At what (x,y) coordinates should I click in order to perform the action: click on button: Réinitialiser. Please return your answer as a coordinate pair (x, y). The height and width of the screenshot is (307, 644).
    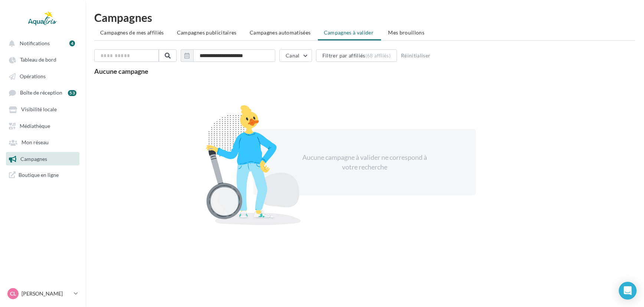
    Looking at the image, I should click on (416, 56).